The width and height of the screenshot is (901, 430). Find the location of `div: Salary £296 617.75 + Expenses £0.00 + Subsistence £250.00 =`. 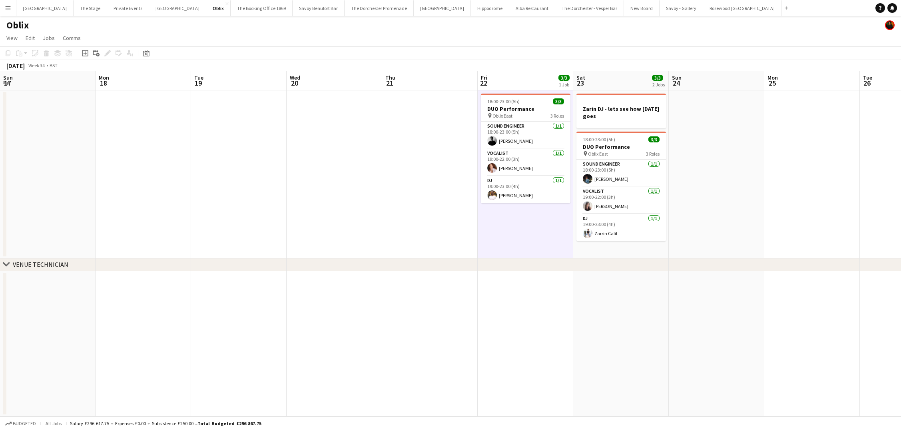

div: Salary £296 617.75 + Expenses £0.00 + Subsistence £250.00 = is located at coordinates (166, 423).